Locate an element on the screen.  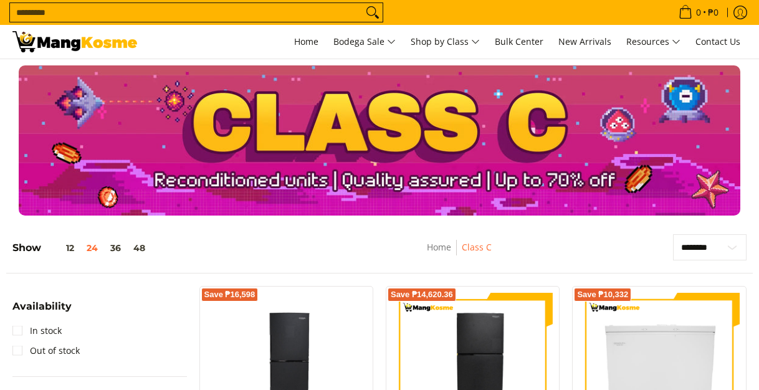
span: Shop by Class is located at coordinates (445, 42).